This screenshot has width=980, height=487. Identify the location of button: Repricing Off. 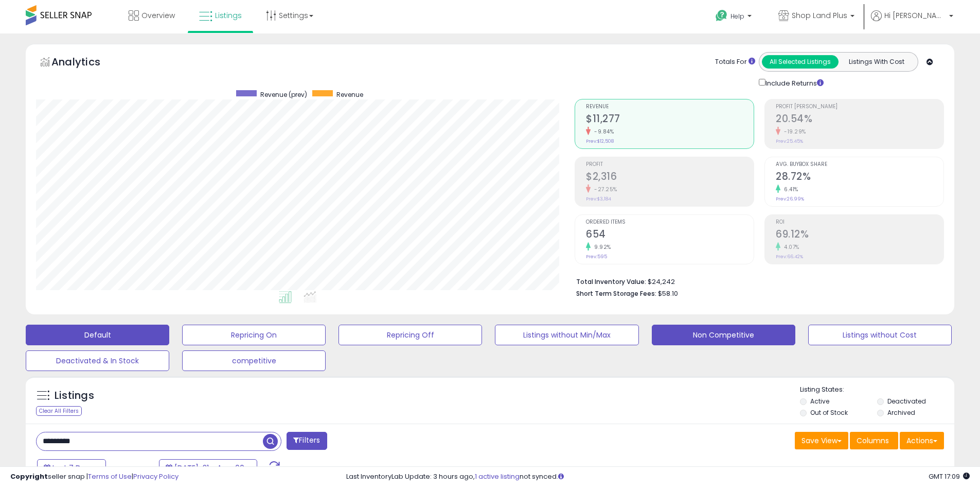
(410, 334).